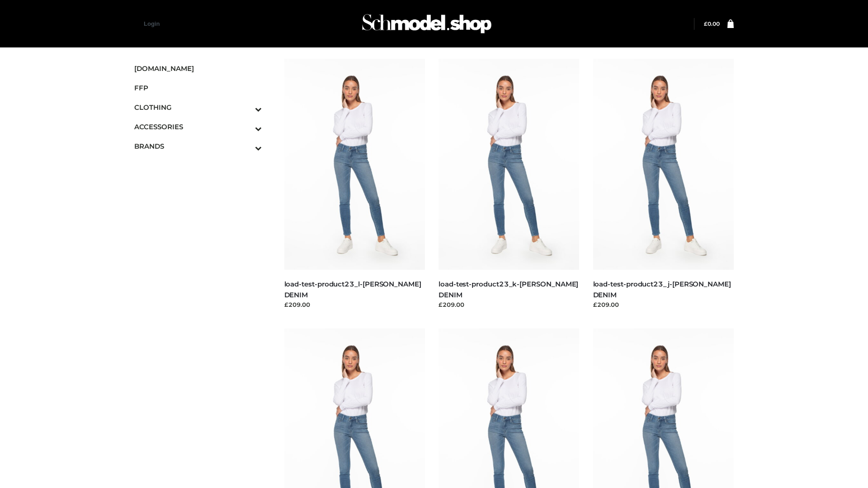 Image resolution: width=868 pixels, height=488 pixels. I want to click on a: Schmodel Admin 964, so click(427, 24).